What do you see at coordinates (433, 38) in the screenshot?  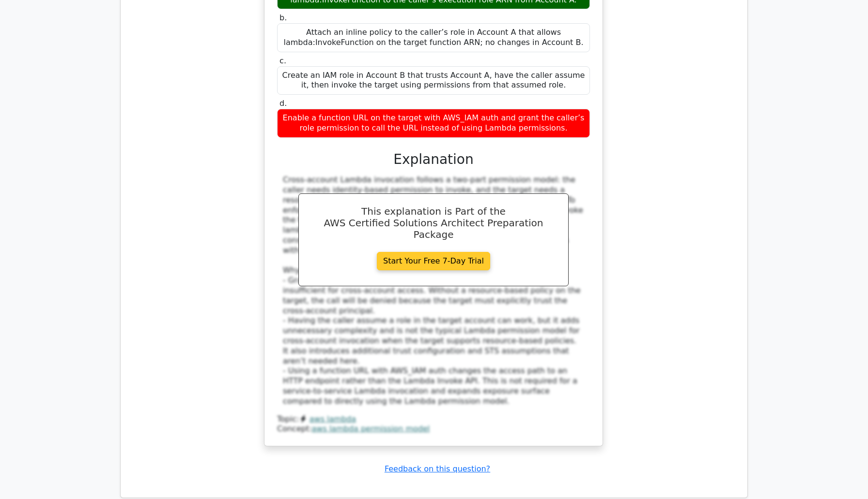 I see `div: Attach an inline policy to the caller’s role in Account A that allows lambda:InvokeFunction on th...` at bounding box center [433, 38].